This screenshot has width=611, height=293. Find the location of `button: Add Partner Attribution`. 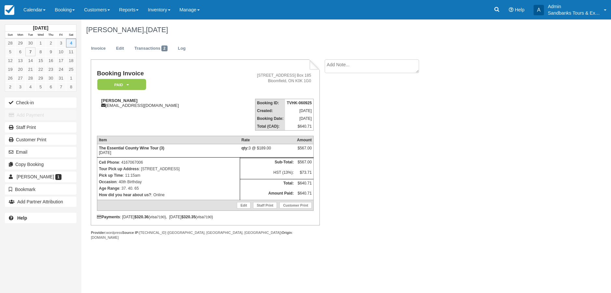

button: Add Partner Attribution is located at coordinates (41, 202).